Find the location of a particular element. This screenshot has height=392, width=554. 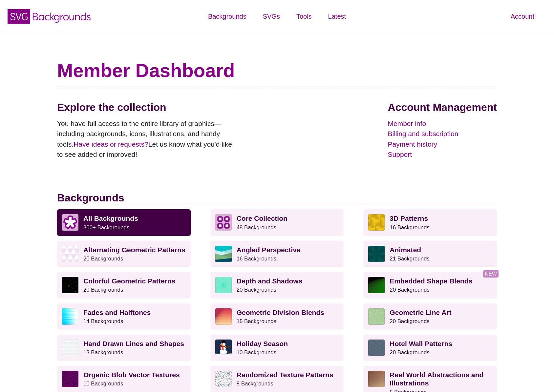

a: Member info is located at coordinates (442, 123).